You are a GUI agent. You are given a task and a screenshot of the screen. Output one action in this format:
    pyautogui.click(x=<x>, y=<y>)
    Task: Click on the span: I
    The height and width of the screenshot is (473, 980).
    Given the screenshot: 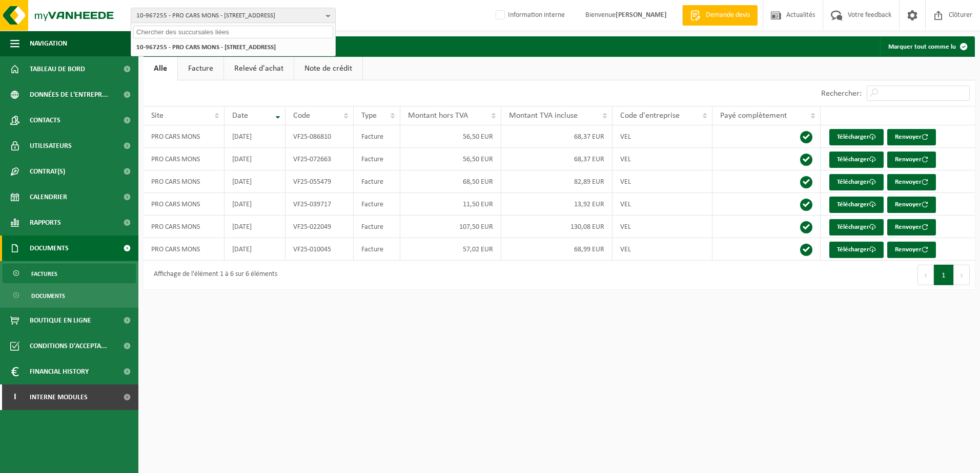 What is the action you would take?
    pyautogui.click(x=15, y=397)
    